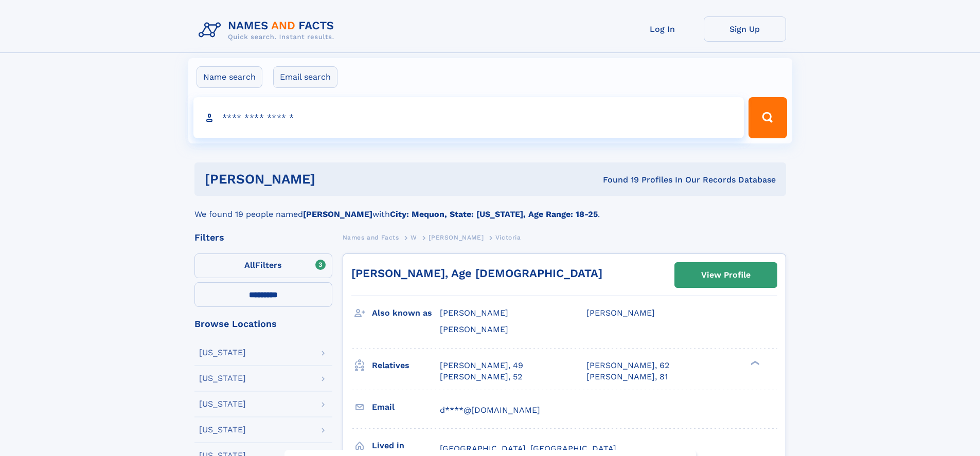 This screenshot has height=456, width=980. I want to click on a: Names and Facts, so click(371, 237).